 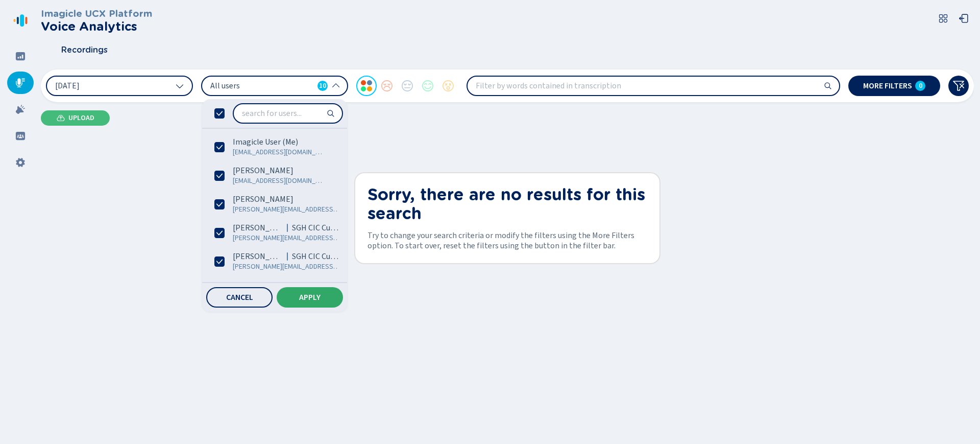 I want to click on span: Cancel, so click(x=239, y=297).